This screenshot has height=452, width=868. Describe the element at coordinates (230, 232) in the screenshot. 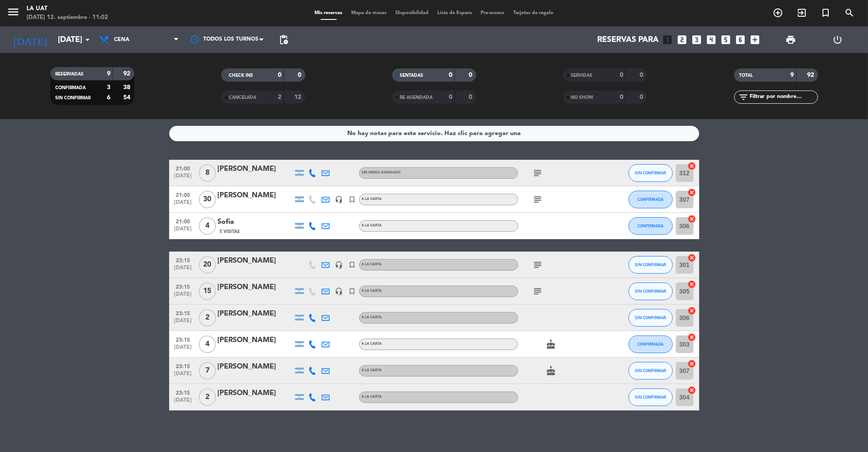

I see `span: 5 Visitas` at that location.